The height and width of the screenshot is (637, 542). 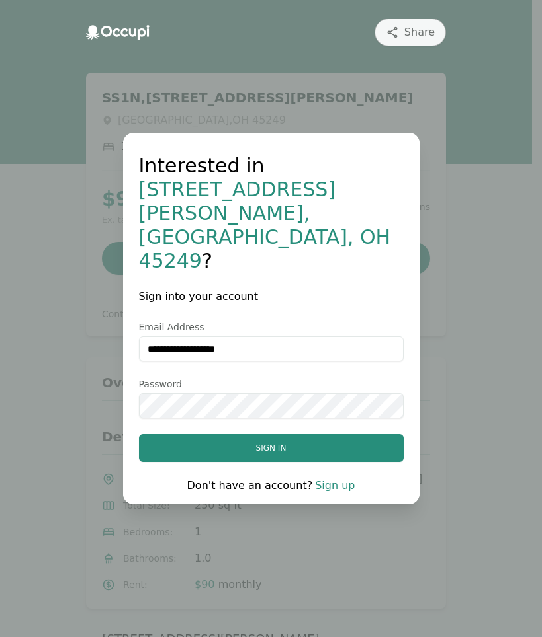 What do you see at coordinates (271, 327) in the screenshot?
I see `label: Email Address` at bounding box center [271, 327].